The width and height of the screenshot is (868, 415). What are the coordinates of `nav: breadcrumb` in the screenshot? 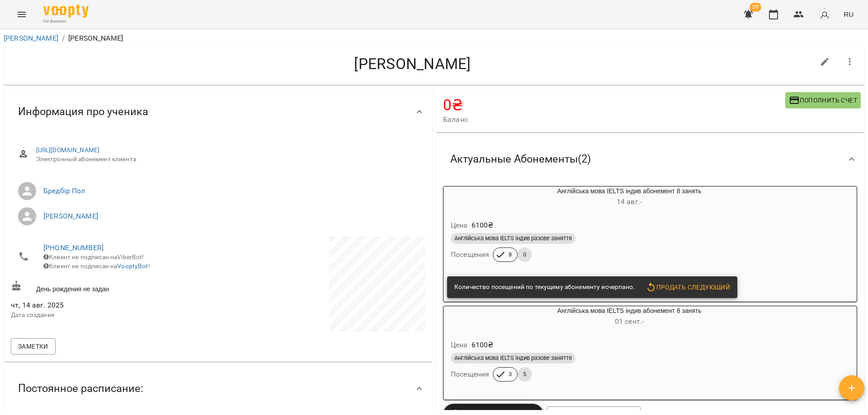 It's located at (434, 38).